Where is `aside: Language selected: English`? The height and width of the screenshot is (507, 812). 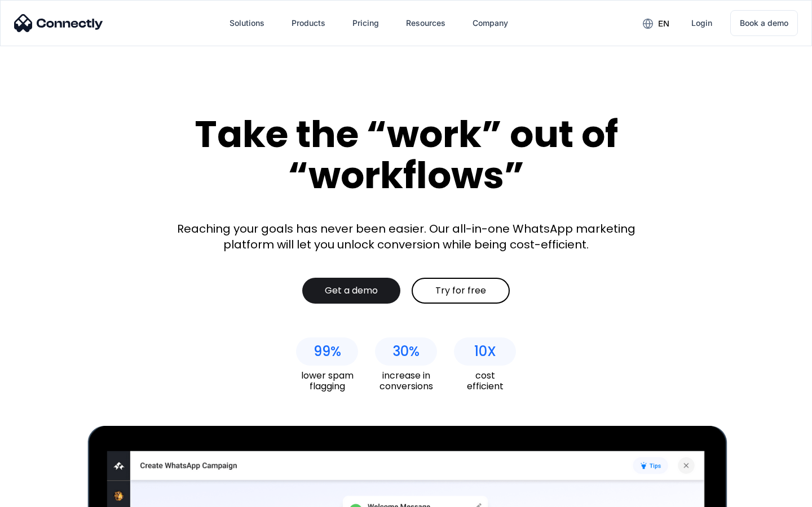 aside: Language selected: English is located at coordinates (39, 496).